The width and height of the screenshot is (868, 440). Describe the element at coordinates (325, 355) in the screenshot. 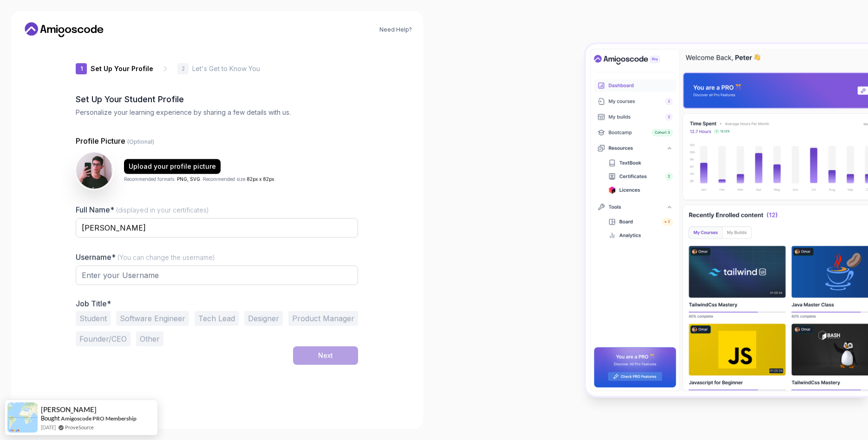

I see `button: Next` at that location.